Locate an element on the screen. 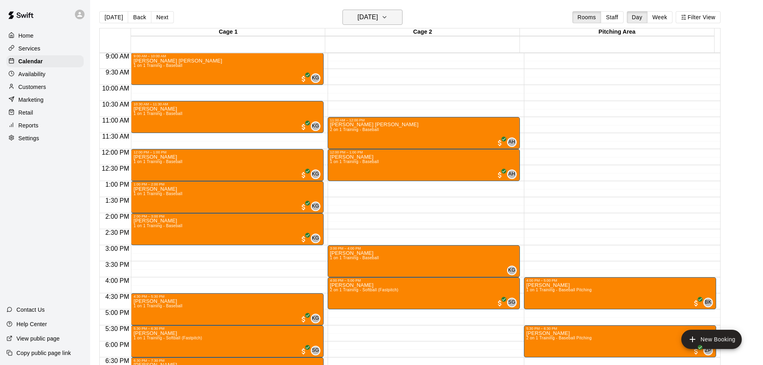  div: 6:30 PM – 7:30 PM is located at coordinates (227, 360).